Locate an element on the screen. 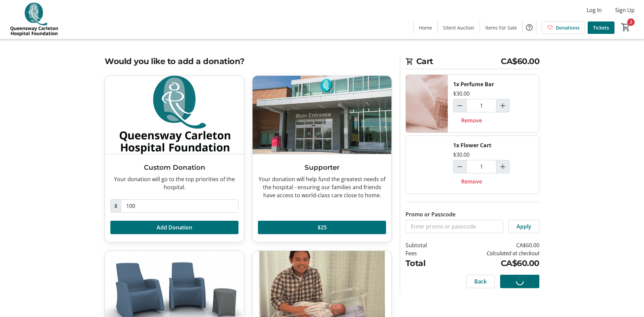 This screenshot has width=644, height=317. h2: Would you like to add a donation? is located at coordinates (248, 61).